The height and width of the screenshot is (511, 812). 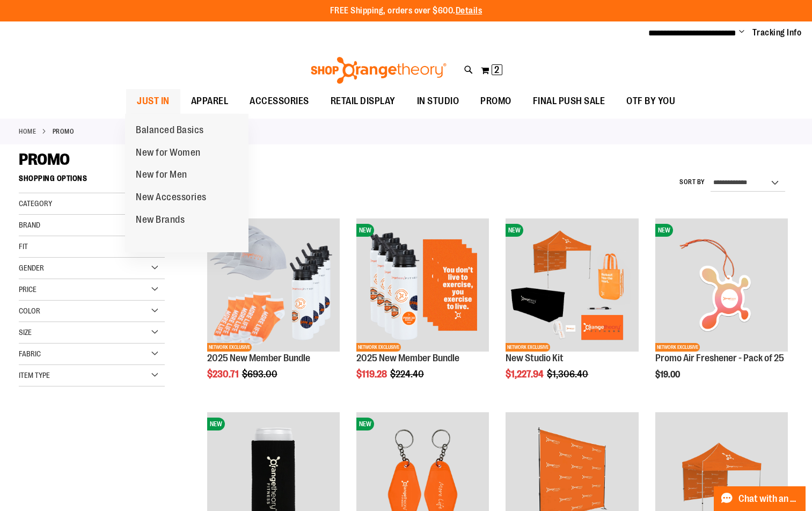 What do you see at coordinates (30, 311) in the screenshot?
I see `span: Color` at bounding box center [30, 311].